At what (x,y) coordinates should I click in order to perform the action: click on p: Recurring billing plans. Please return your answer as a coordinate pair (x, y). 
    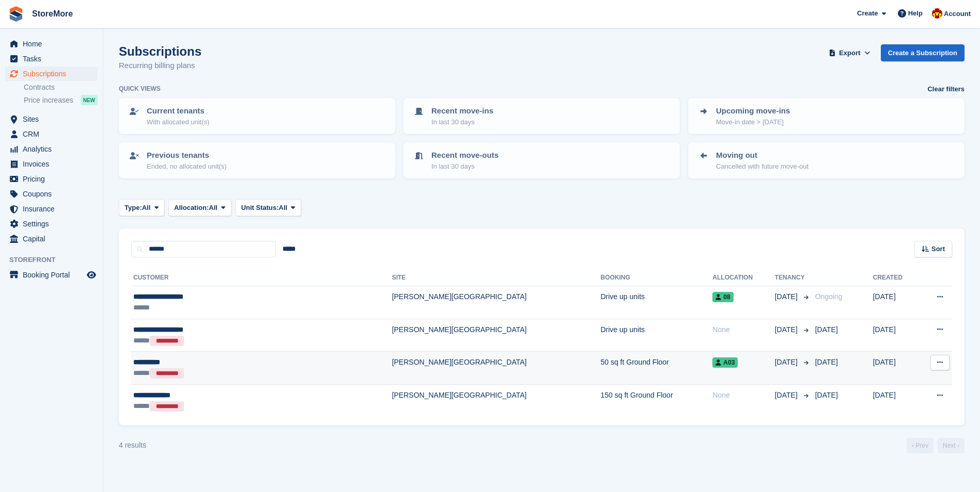
    Looking at the image, I should click on (160, 66).